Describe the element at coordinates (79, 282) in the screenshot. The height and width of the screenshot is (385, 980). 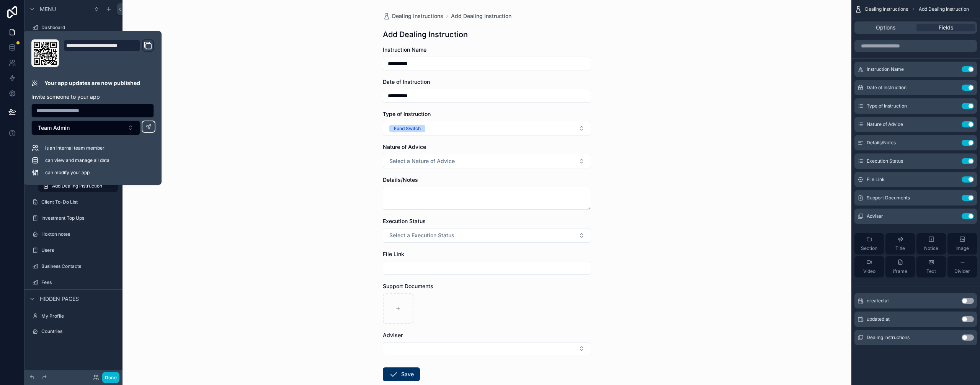
I see `label: Fees` at that location.